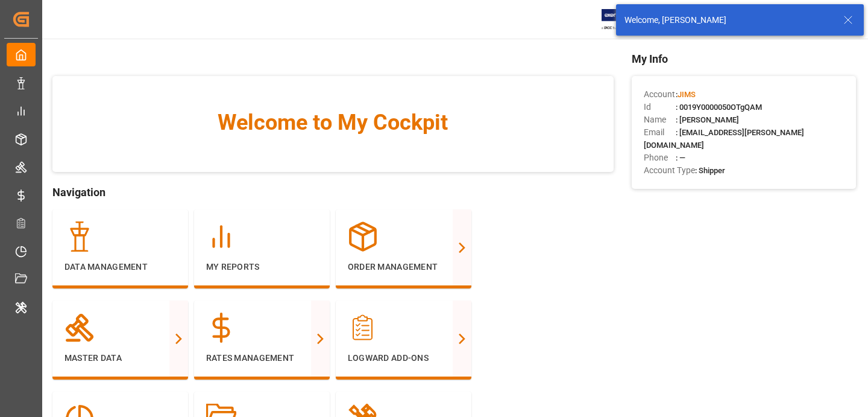 This screenshot has height=417, width=868. What do you see at coordinates (120, 358) in the screenshot?
I see `p: Master Data` at bounding box center [120, 358].